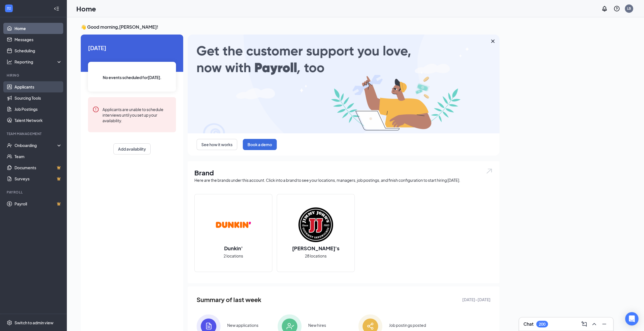 This screenshot has height=331, width=644. I want to click on svg: Collapse, so click(56, 9).